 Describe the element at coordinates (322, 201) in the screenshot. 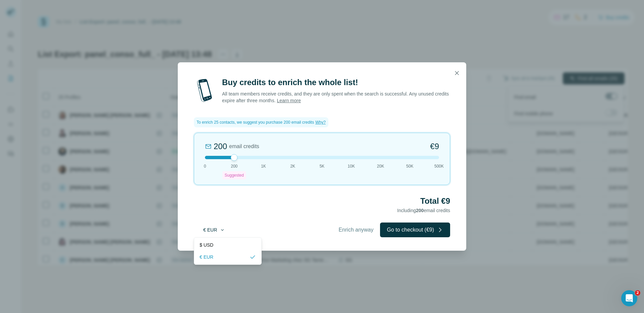

I see `h2: Total €9` at that location.